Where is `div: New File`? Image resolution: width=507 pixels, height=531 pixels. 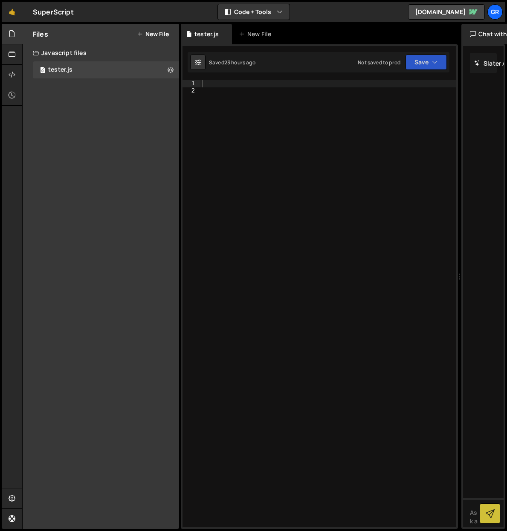 div: New File is located at coordinates (257, 34).